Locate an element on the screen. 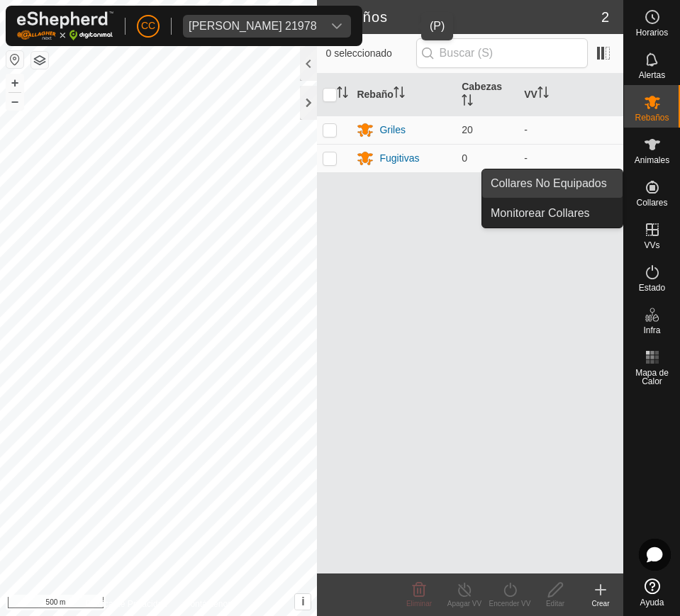  a: Ayuda is located at coordinates (652, 593).